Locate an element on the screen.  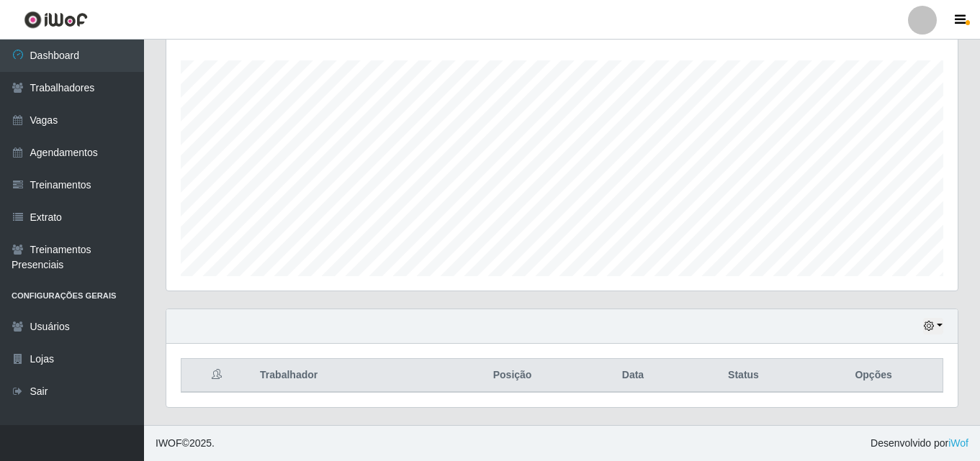
th: Status is located at coordinates (744, 376).